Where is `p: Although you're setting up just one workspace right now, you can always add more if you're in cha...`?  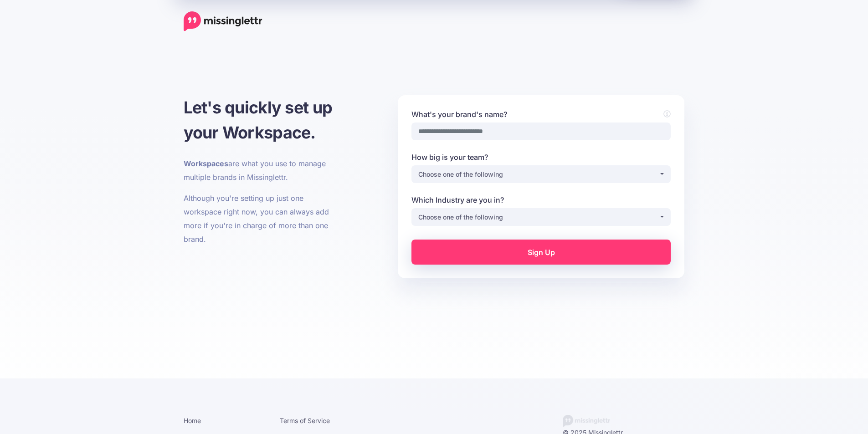
p: Although you're setting up just one workspace right now, you can always add more if you're in cha... is located at coordinates (262, 219).